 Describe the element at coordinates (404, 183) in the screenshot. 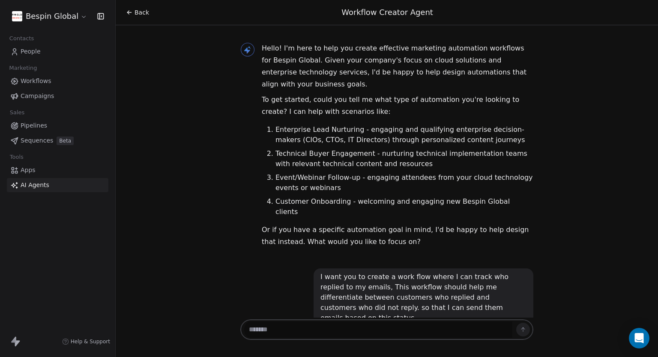

I see `li: Event/Webinar Follow-up - engaging attendees from your cloud technology events or webinars` at that location.